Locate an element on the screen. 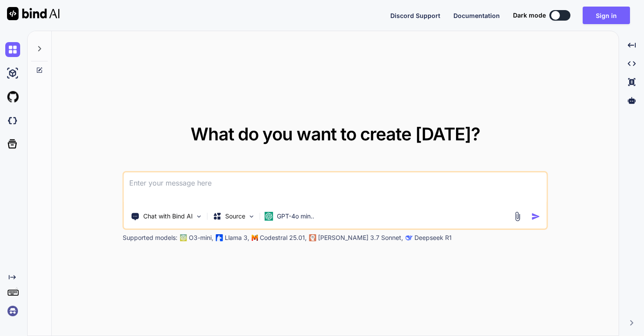 This screenshot has height=336, width=644. img: icon is located at coordinates (536, 216).